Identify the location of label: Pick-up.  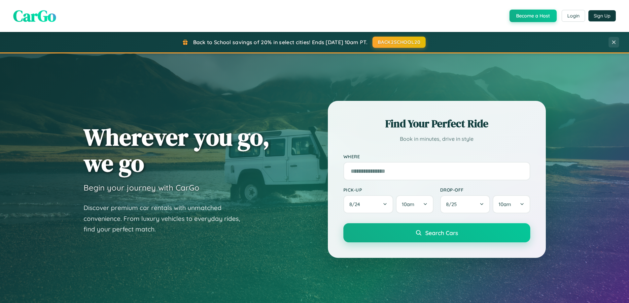
(388, 190).